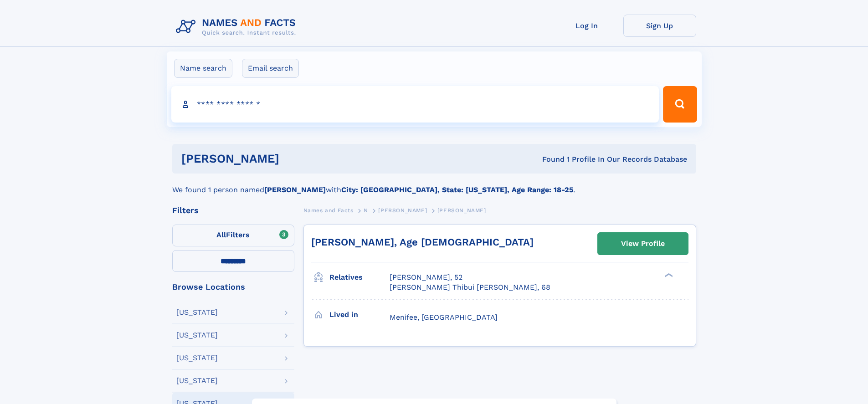 The width and height of the screenshot is (868, 404). I want to click on span: N, so click(365, 210).